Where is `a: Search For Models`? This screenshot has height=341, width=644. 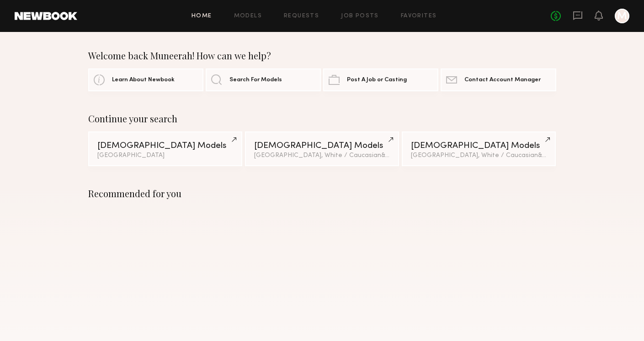 a: Search For Models is located at coordinates (263, 80).